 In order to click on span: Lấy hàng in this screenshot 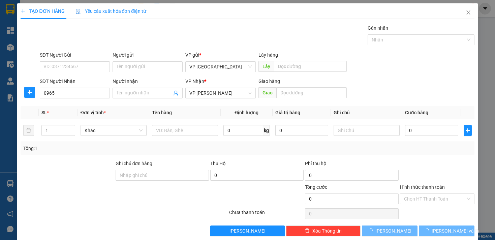, I will do `click(268, 55)`.